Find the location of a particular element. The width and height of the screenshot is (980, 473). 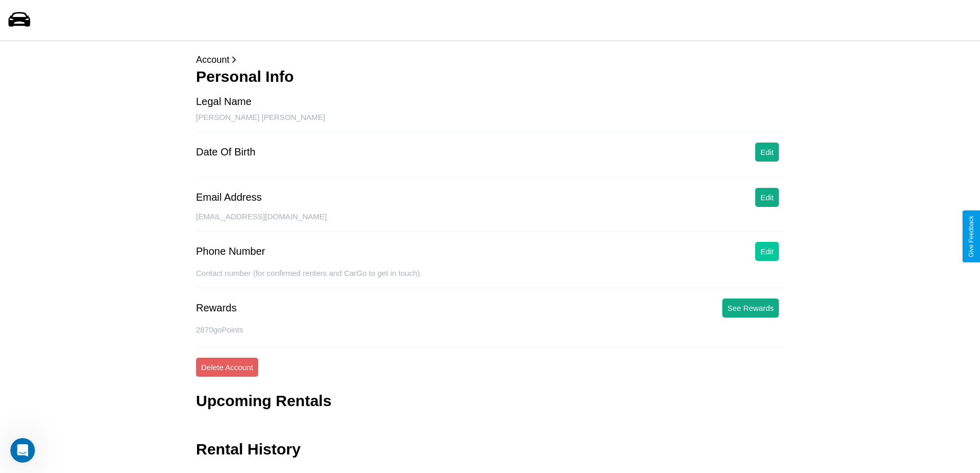

div: Date Of Birth is located at coordinates (226, 152).